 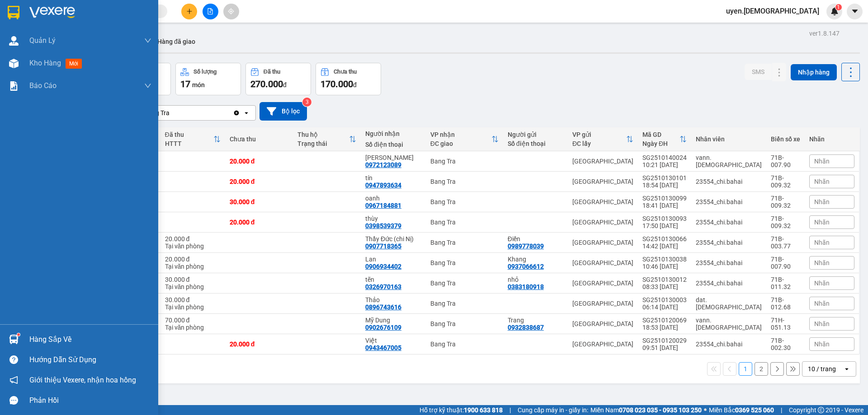 What do you see at coordinates (665, 239) in the screenshot?
I see `div: SG2510130066` at bounding box center [665, 239].